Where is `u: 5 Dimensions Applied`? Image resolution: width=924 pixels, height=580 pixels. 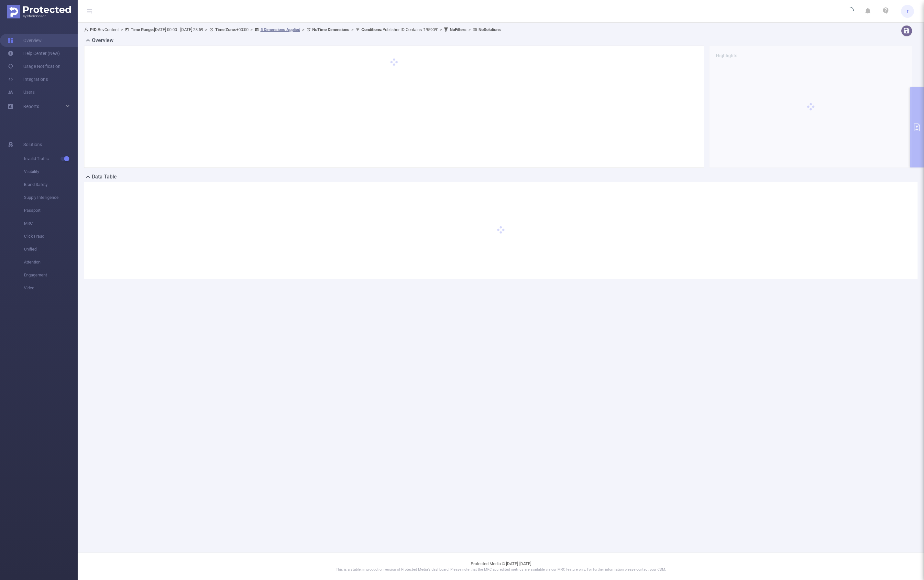
u: 5 Dimensions Applied is located at coordinates (280, 29).